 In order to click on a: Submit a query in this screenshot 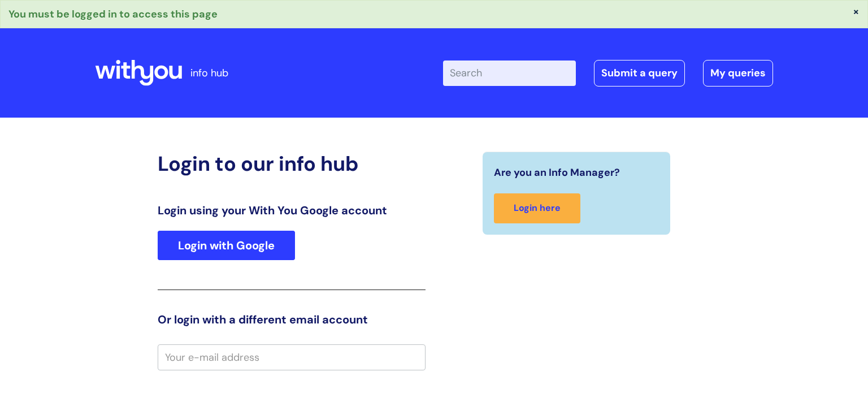, I will do `click(639, 73)`.